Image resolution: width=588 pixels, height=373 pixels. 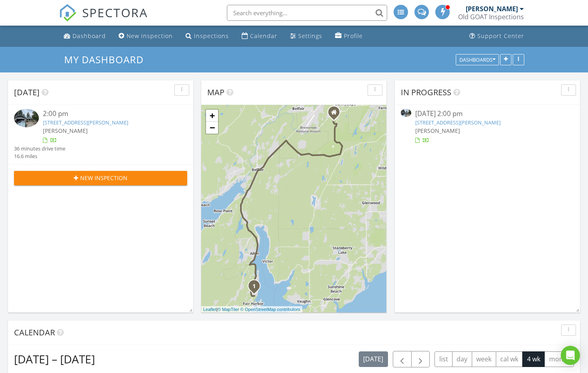 What do you see at coordinates (509, 359) in the screenshot?
I see `button: cal wk` at bounding box center [509, 359].